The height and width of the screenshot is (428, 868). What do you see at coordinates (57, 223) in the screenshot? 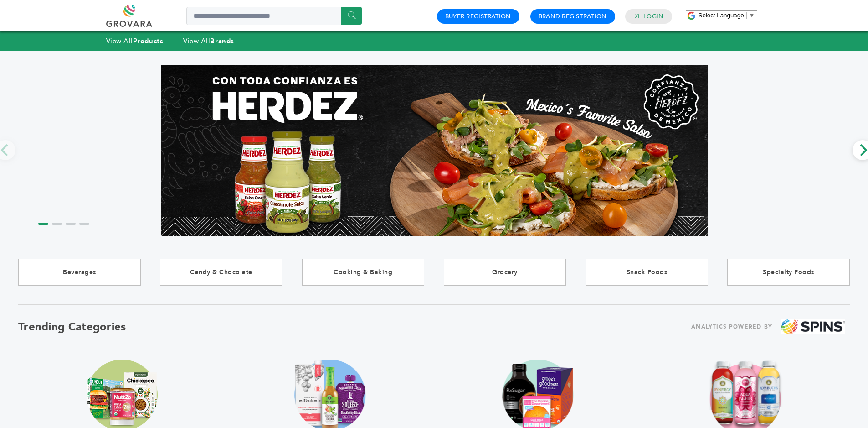
I see `li: Page dot 2` at bounding box center [57, 223].